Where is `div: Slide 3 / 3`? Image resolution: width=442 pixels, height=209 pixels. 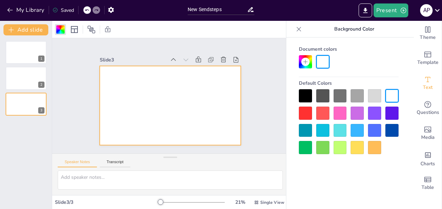
div: Slide 3 / 3 is located at coordinates (106, 202).